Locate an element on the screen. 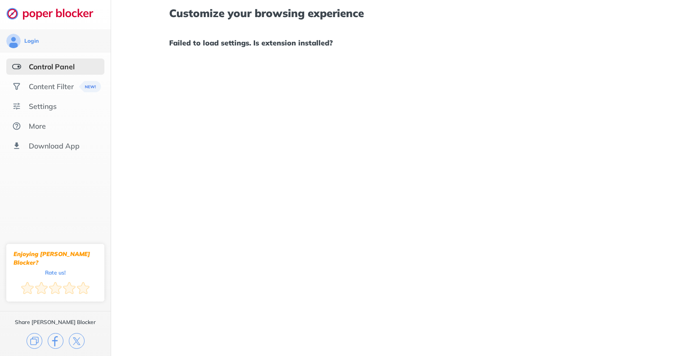  img: menuBanner.svg is located at coordinates (90, 86).